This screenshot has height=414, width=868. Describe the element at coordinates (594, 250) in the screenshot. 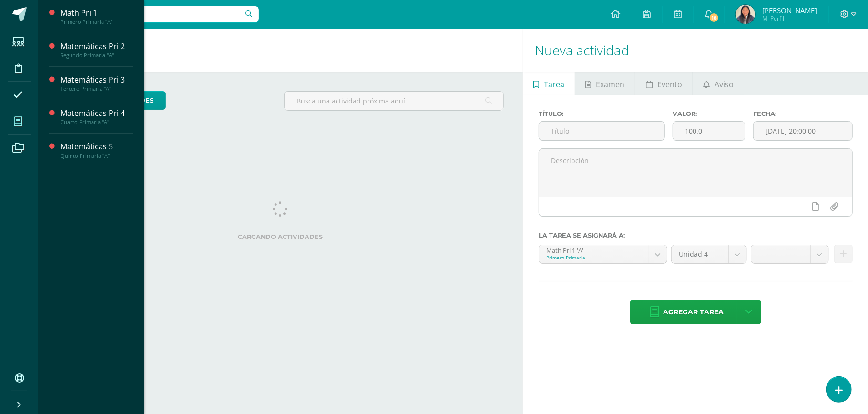

I see `div: Math Pri 1 'A'` at that location.